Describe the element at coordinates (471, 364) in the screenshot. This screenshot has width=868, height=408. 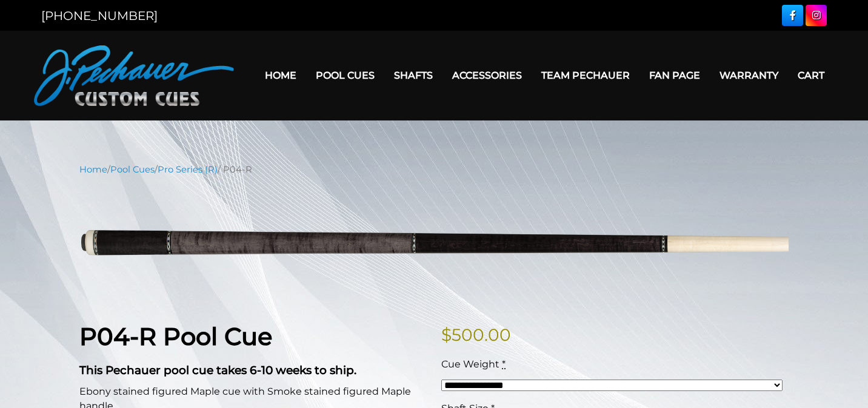
I see `span: Cue Weight` at that location.